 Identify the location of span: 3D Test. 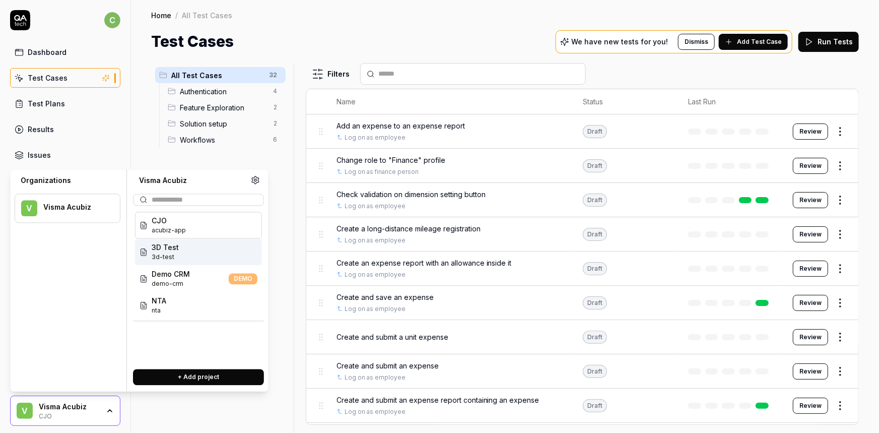
(165, 247).